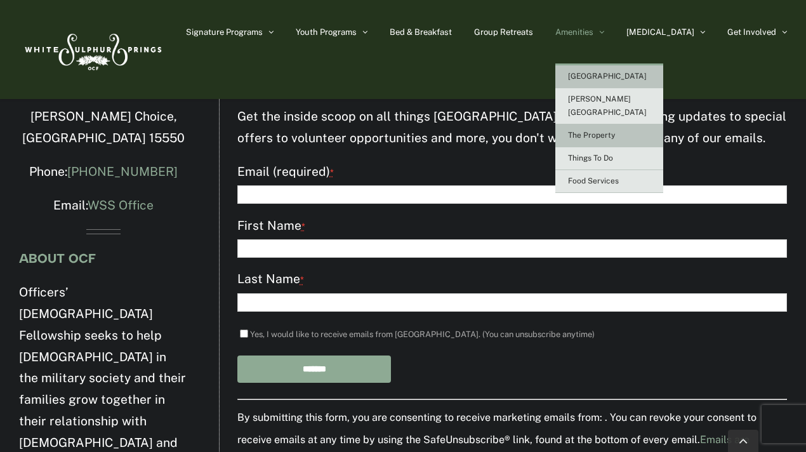 The height and width of the screenshot is (452, 806). I want to click on img: White Sulphur Springs Logo, so click(92, 50).